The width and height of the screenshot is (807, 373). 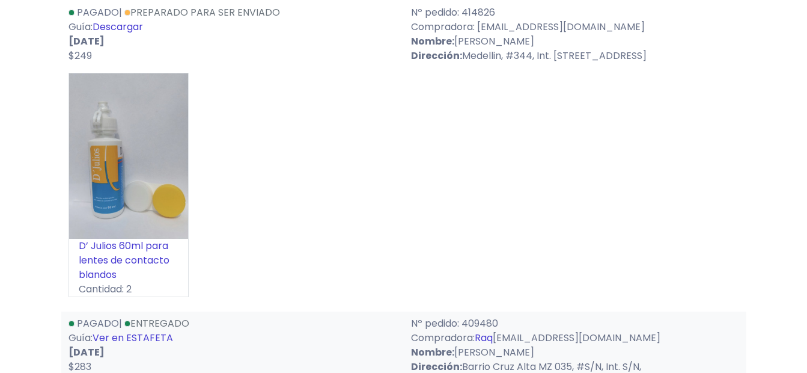 I want to click on span: $249, so click(x=80, y=55).